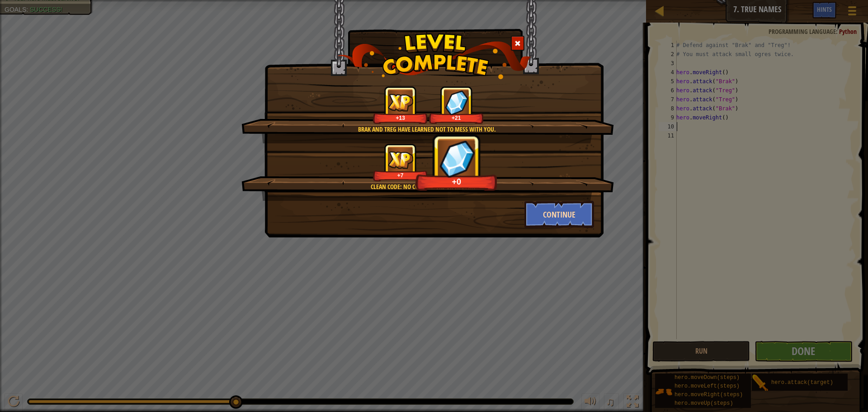 The height and width of the screenshot is (412, 868). What do you see at coordinates (427, 187) in the screenshot?
I see `div: Clean code: no code errors or warnings.` at bounding box center [427, 187].